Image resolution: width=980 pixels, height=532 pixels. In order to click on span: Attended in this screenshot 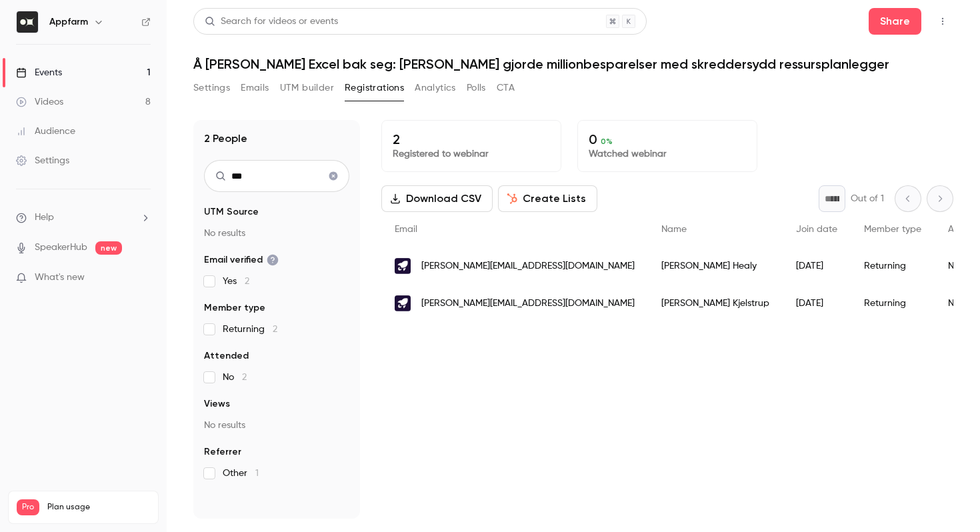, I will do `click(226, 356)`.